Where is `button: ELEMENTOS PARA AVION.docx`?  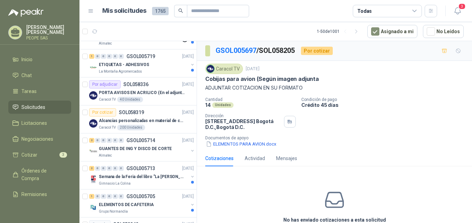 button: ELEMENTOS PARA AVION.docx is located at coordinates (241, 144).